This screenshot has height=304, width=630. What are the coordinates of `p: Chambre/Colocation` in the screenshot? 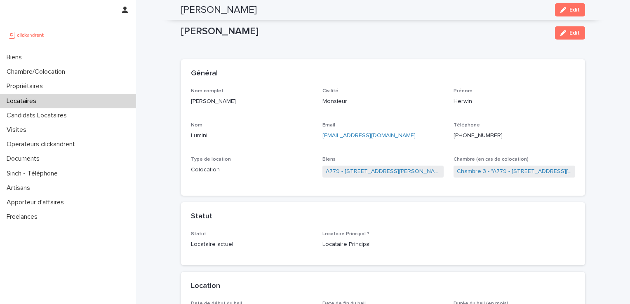 It's located at (38, 72).